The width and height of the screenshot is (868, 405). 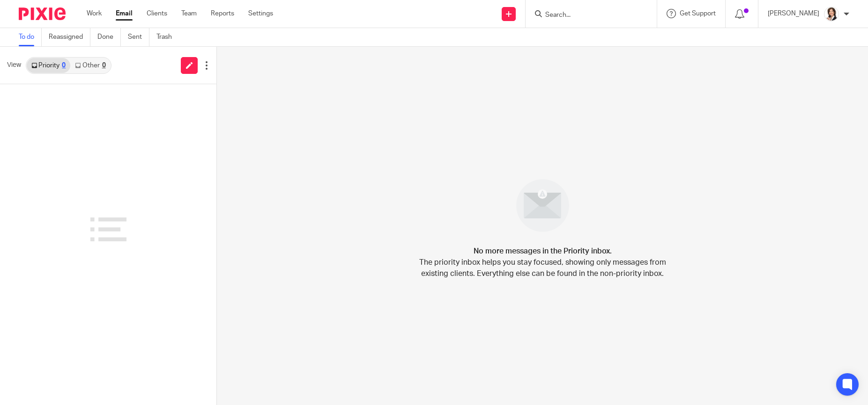 What do you see at coordinates (139, 37) in the screenshot?
I see `a: Sent` at bounding box center [139, 37].